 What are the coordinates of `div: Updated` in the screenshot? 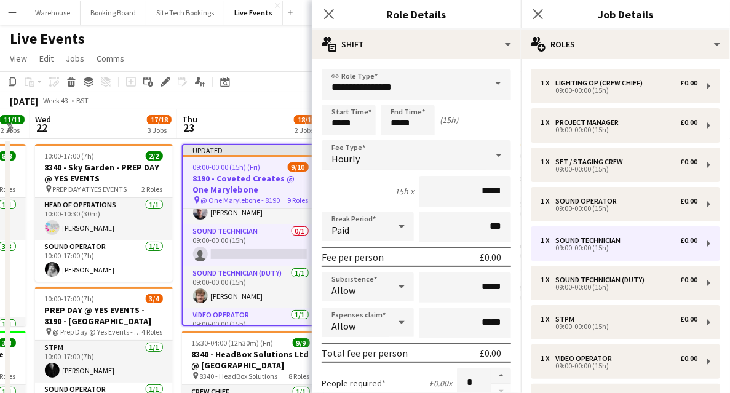 It's located at (251, 150).